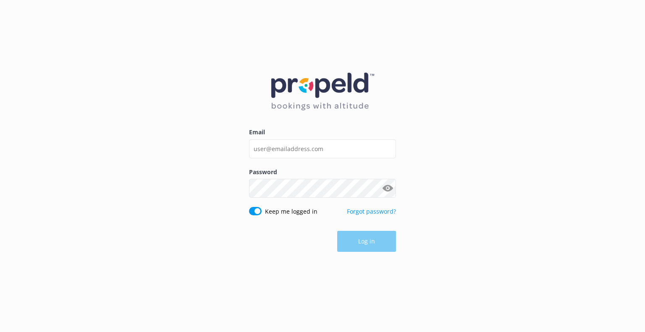 The width and height of the screenshot is (645, 332). I want to click on label: Password, so click(322, 172).